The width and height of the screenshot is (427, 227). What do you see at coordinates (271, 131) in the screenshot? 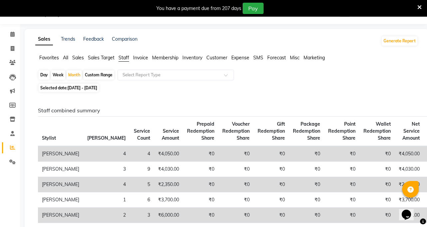
I see `span: Gift Redemption Share` at bounding box center [271, 131].